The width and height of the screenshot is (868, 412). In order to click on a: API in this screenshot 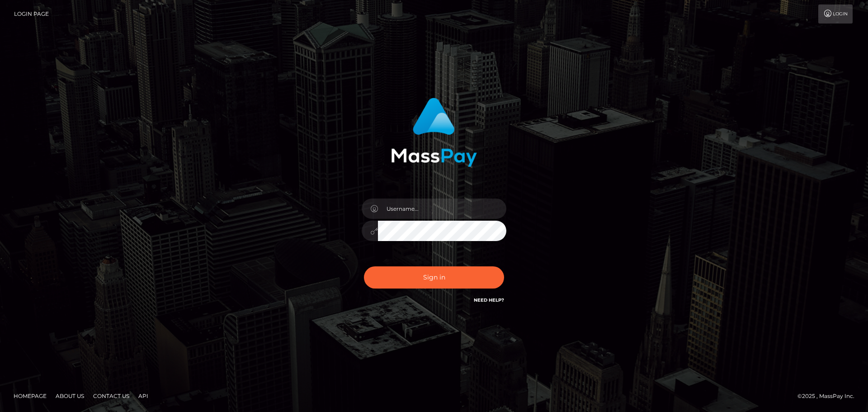, I will do `click(143, 395)`.